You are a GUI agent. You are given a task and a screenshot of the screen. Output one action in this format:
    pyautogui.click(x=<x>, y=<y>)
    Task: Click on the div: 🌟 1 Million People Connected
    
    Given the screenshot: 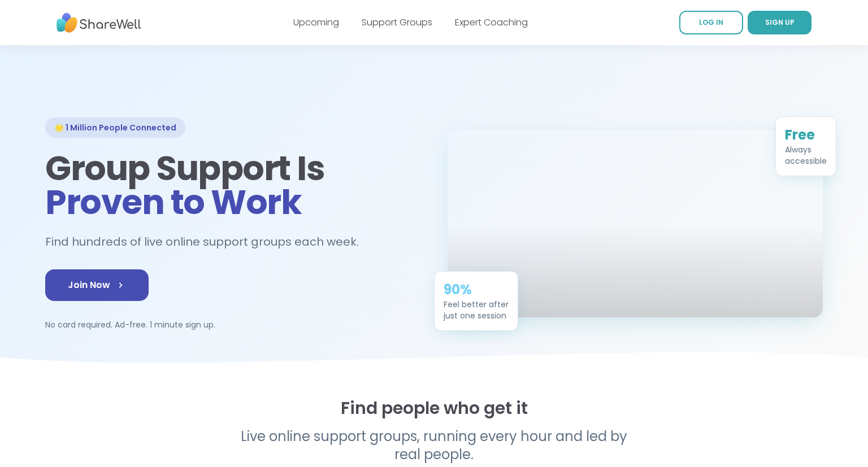 What is the action you would take?
    pyautogui.click(x=115, y=128)
    